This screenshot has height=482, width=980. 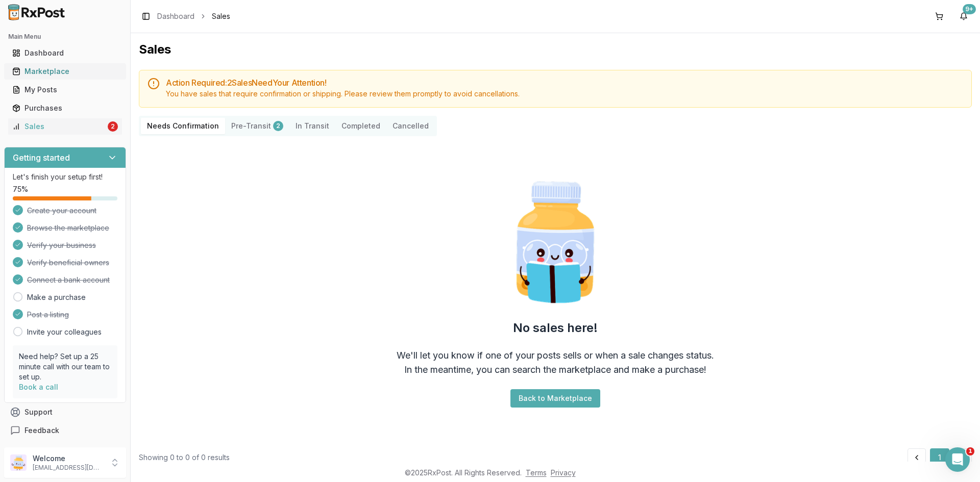 I want to click on span: Search for help, so click(x=52, y=244).